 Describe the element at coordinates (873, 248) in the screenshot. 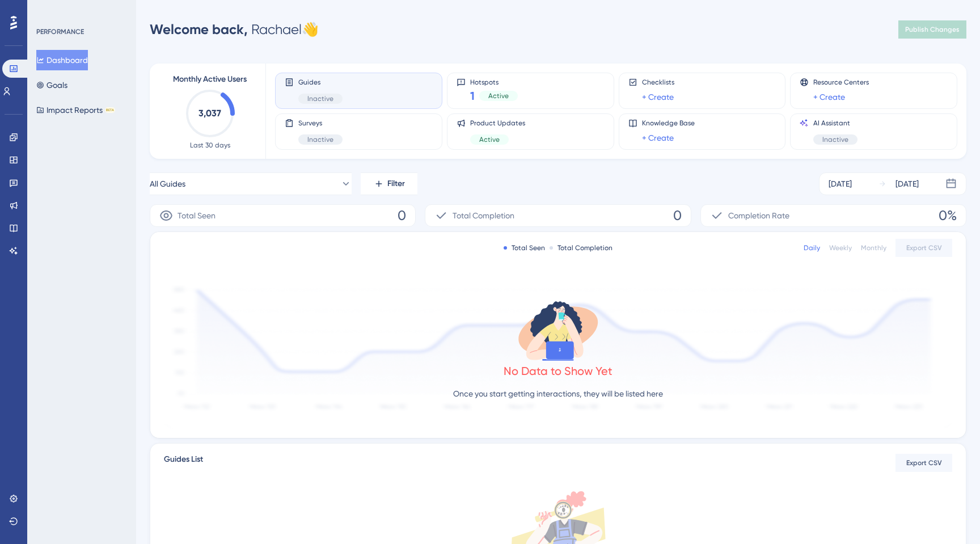

I see `div: Monthly` at that location.